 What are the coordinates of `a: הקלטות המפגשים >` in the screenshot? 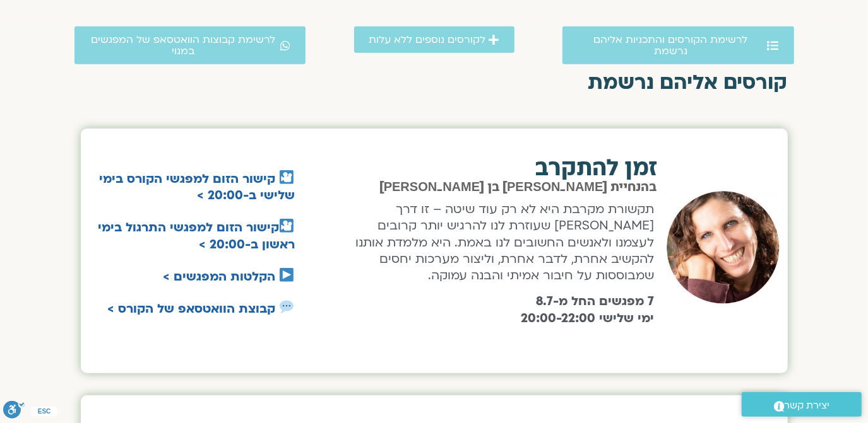 It's located at (219, 277).